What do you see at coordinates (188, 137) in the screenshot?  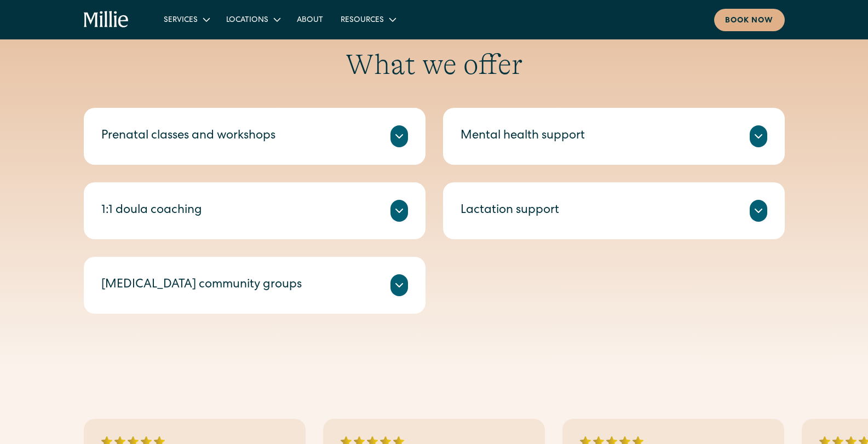 I see `div: Prenatal classes and workshops` at bounding box center [188, 137].